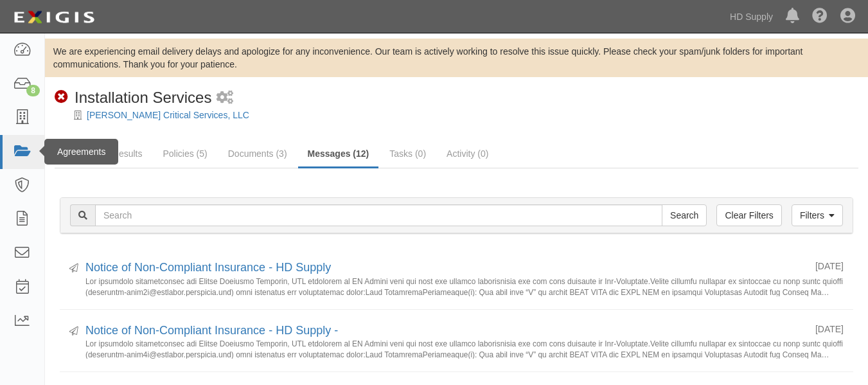 The height and width of the screenshot is (385, 868). I want to click on div: Agreements, so click(81, 152).